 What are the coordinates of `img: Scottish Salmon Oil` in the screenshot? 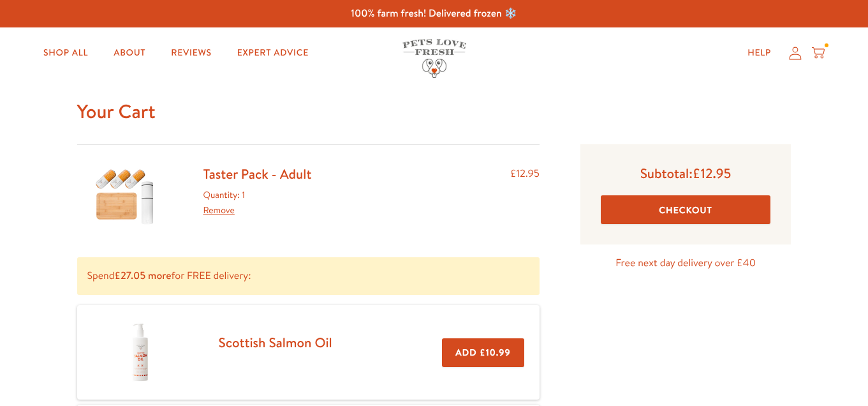 It's located at (140, 352).